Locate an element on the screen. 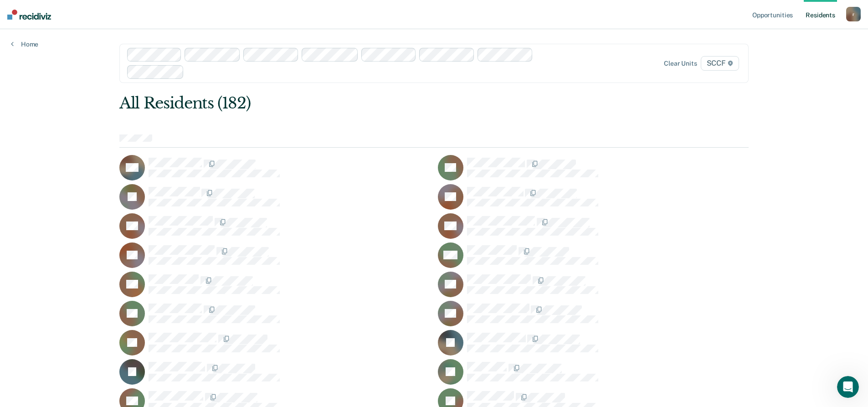 The image size is (868, 407). div: Clear units is located at coordinates (680, 63).